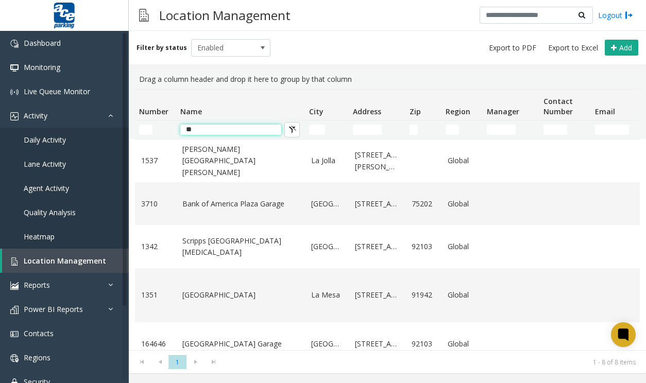  What do you see at coordinates (423, 130) in the screenshot?
I see `td: Zip Filter` at bounding box center [423, 130].